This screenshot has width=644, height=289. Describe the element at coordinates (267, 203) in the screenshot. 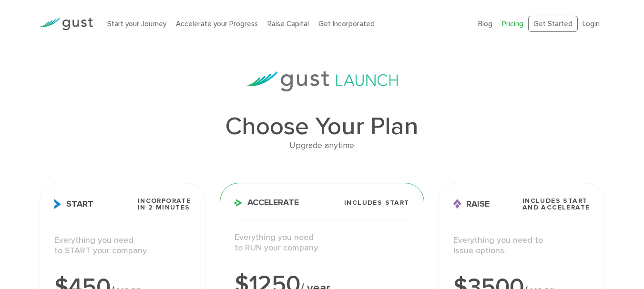

I see `span: Accelerate` at that location.